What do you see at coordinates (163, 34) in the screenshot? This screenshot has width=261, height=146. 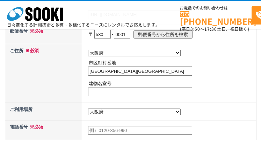 I see `input: 郵便番号から住所を検索` at bounding box center [163, 34].